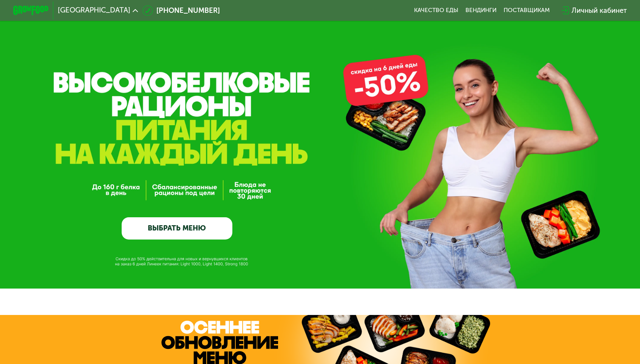 The height and width of the screenshot is (364, 640). Describe the element at coordinates (481, 10) in the screenshot. I see `a: Вендинги` at that location.